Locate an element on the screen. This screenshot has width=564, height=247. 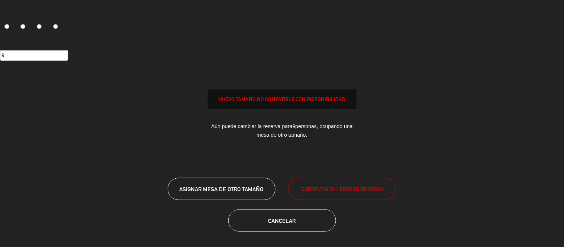
span: ASIGNAR MESA DE OTRO TAMAÑO is located at coordinates (222, 189).